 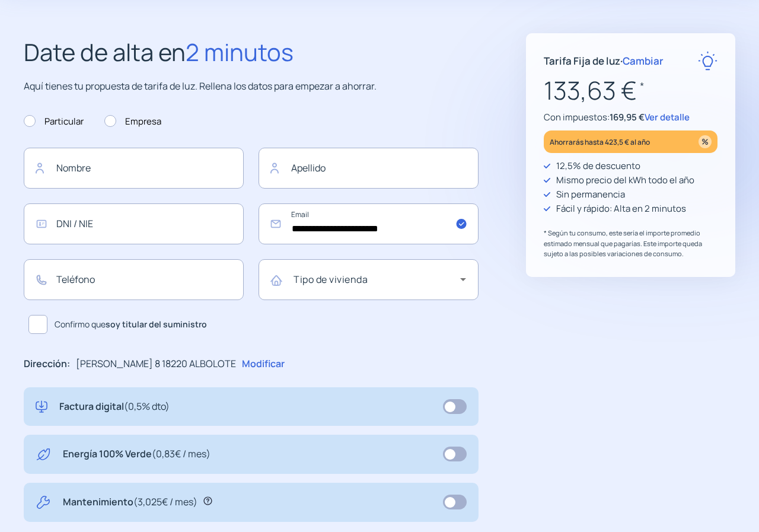 I want to click on p: Mismo precio del kWh todo el año, so click(x=625, y=180).